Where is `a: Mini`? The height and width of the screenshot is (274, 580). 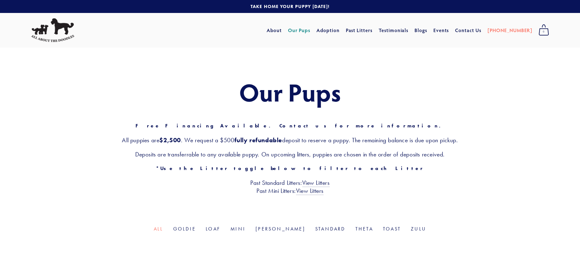 a: Mini is located at coordinates (238, 229).